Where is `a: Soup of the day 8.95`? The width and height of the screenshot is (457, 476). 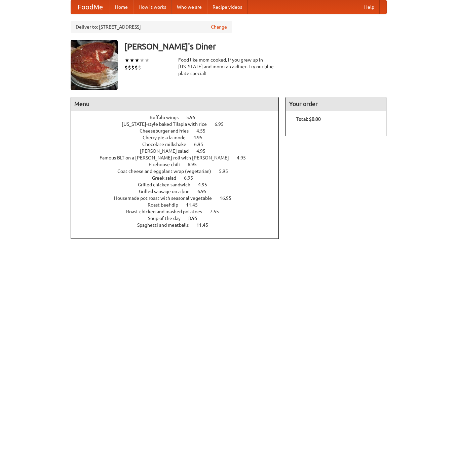
a: Soup of the day 8.95 is located at coordinates (179, 219).